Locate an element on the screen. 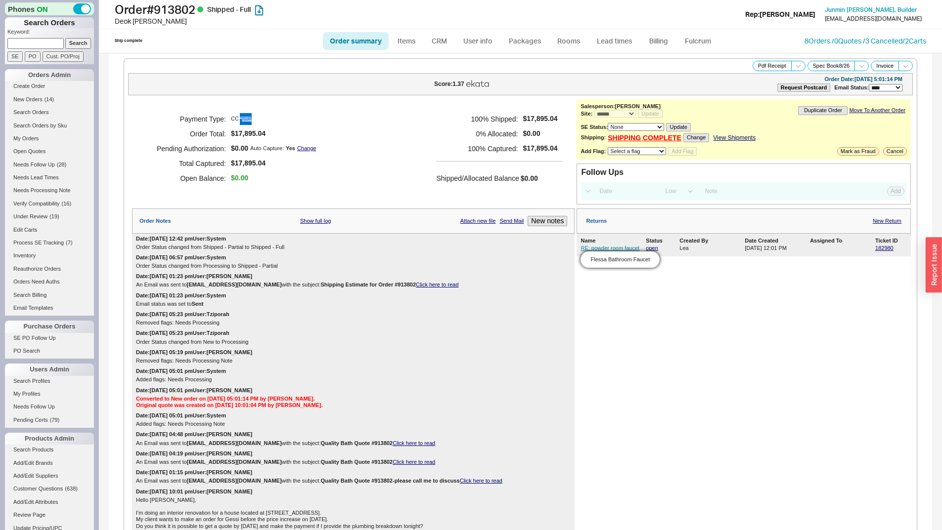 This screenshot has height=530, width=942. a: Email Templates is located at coordinates (49, 308).